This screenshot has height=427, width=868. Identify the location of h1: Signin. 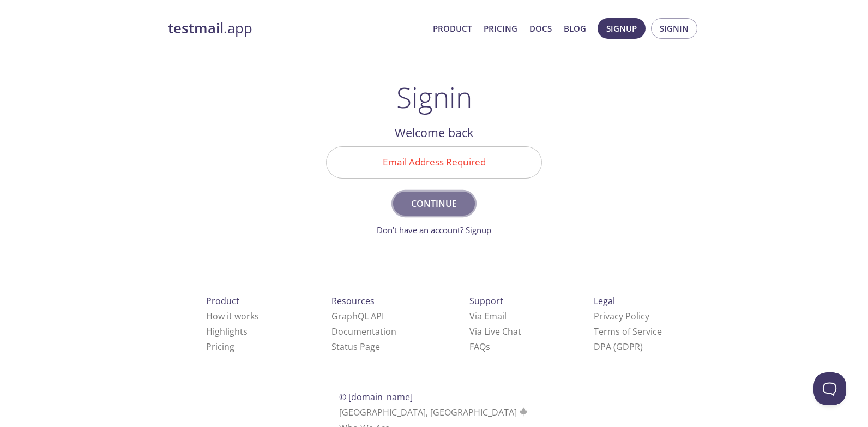
(434, 97).